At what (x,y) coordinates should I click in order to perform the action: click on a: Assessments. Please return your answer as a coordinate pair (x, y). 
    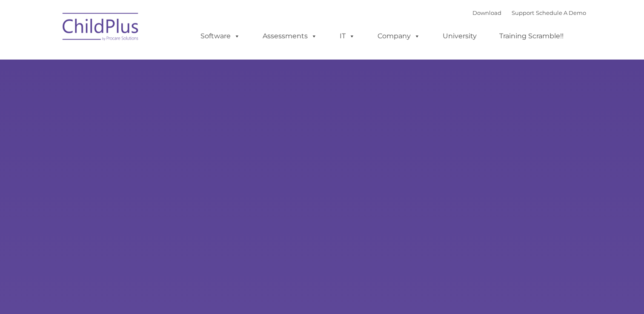
    Looking at the image, I should click on (290, 36).